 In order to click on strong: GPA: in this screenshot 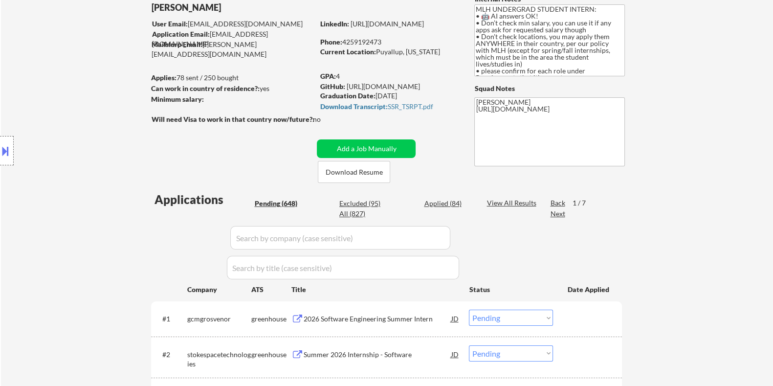, I will do `click(327, 76)`.